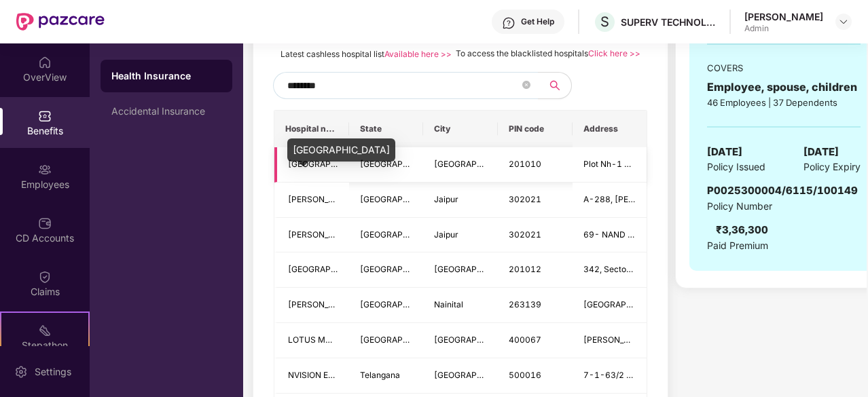  I want to click on td: Mumbai, so click(460, 341).